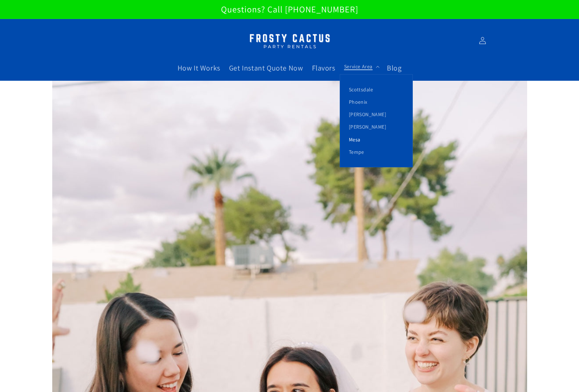 The height and width of the screenshot is (392, 579). I want to click on span: How It Works, so click(199, 68).